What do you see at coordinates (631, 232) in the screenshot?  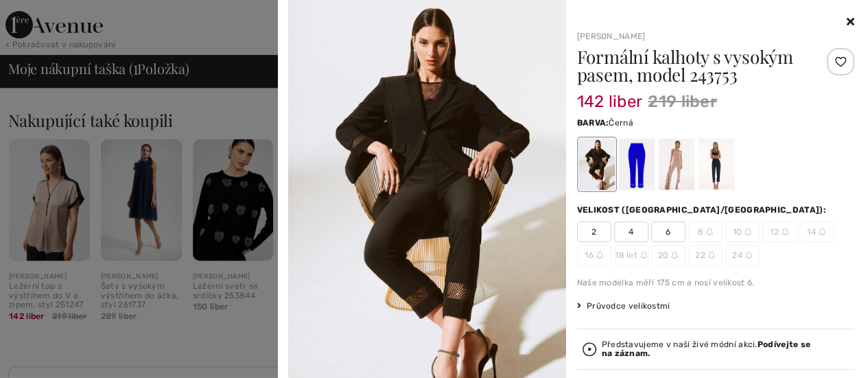 I see `font: 4` at bounding box center [631, 232].